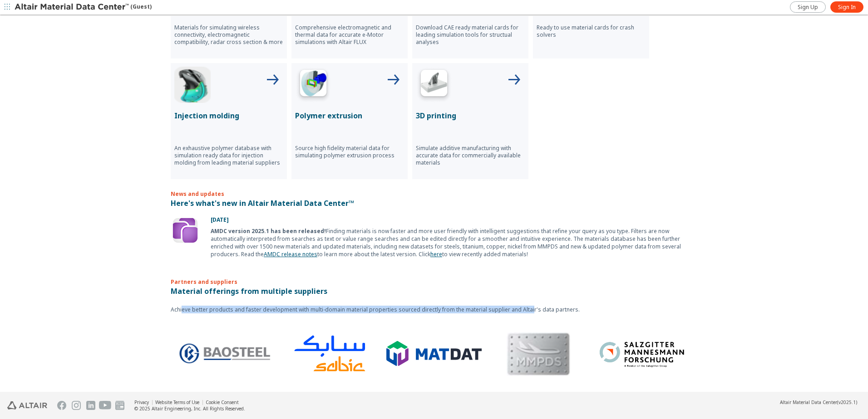 The image size is (868, 419). What do you see at coordinates (329, 353) in the screenshot?
I see `img: Logo - Sabic` at bounding box center [329, 353].